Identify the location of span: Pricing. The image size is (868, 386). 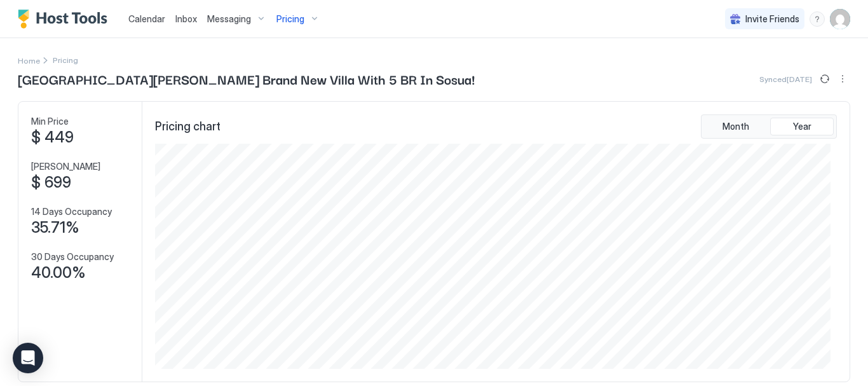
(290, 19).